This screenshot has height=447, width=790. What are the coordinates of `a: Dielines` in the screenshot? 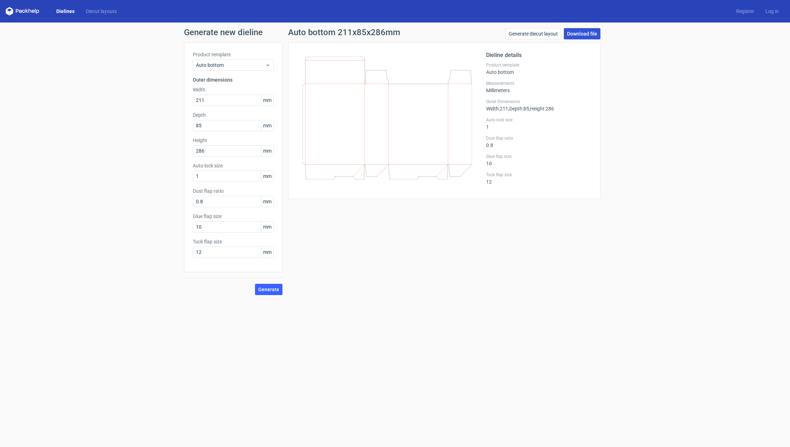 It's located at (65, 11).